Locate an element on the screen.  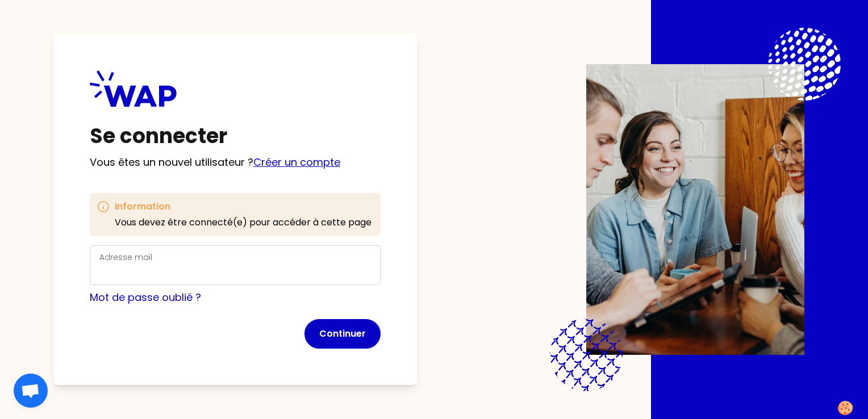
p: Vous devez être connecté(e) pour accéder à cette page is located at coordinates (243, 223).